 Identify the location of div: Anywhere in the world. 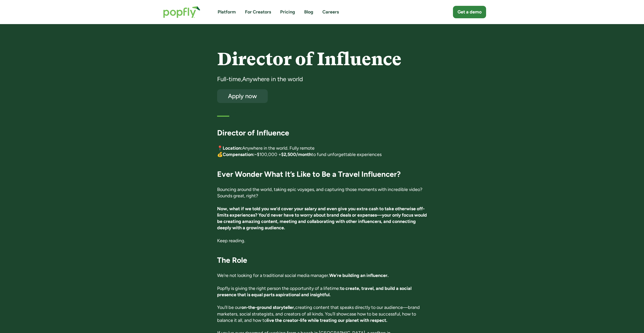
(273, 79).